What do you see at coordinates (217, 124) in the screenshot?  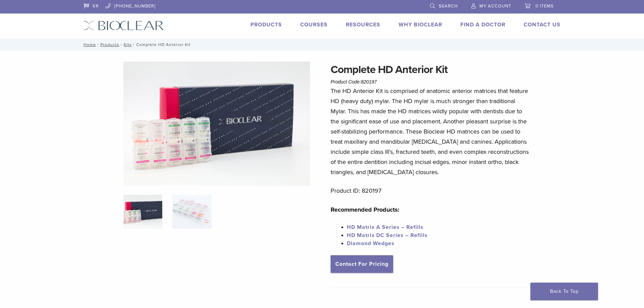 I see `img: IMG_8088 (1)` at bounding box center [217, 124].